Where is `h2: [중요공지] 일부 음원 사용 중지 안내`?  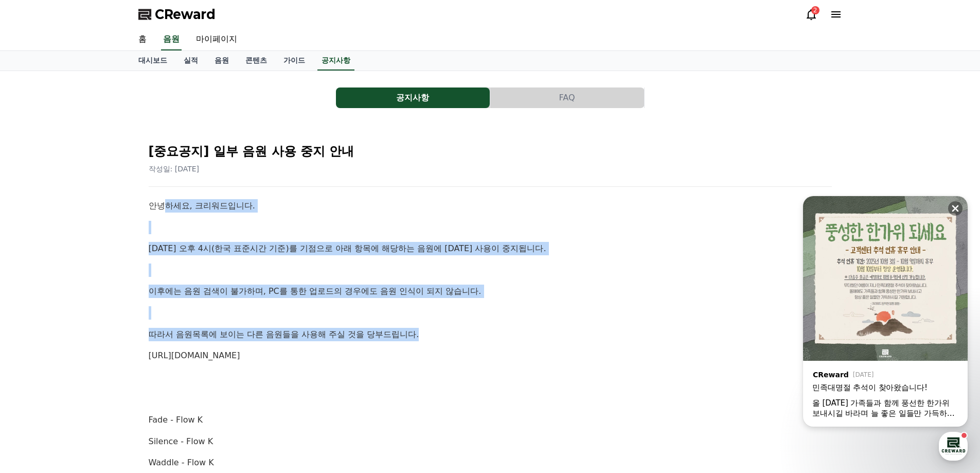
h2: [중요공지] 일부 음원 사용 중지 안내 is located at coordinates (490, 151).